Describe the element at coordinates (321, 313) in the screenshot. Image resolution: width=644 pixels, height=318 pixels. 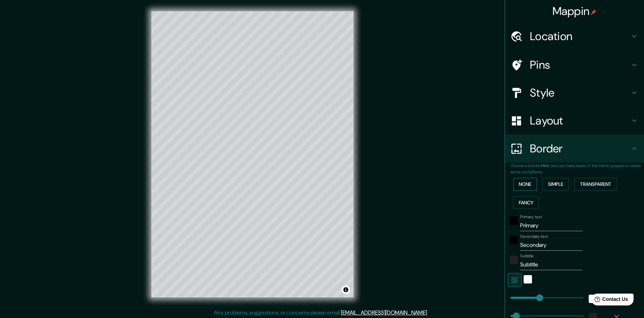
I see `p: Any problems, suggestions, or concerns please email .` at that location.